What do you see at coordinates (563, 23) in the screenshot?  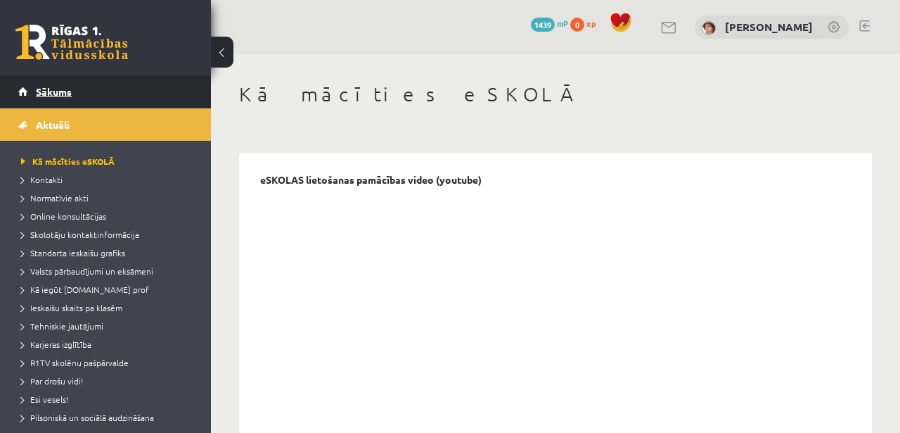 I see `span: mP` at bounding box center [563, 23].